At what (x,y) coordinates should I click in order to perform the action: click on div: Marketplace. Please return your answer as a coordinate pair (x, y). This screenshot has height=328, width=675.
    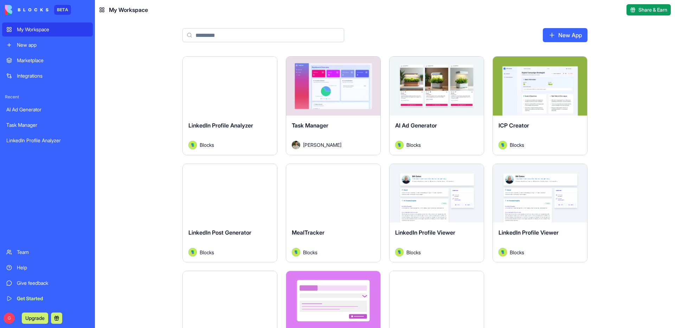
    Looking at the image, I should click on (53, 60).